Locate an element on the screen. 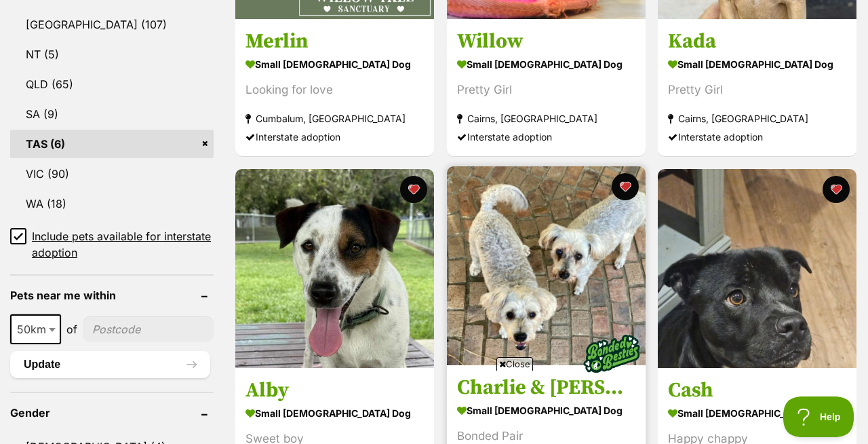 Image resolution: width=868 pixels, height=444 pixels. span: 50km is located at coordinates (35, 329).